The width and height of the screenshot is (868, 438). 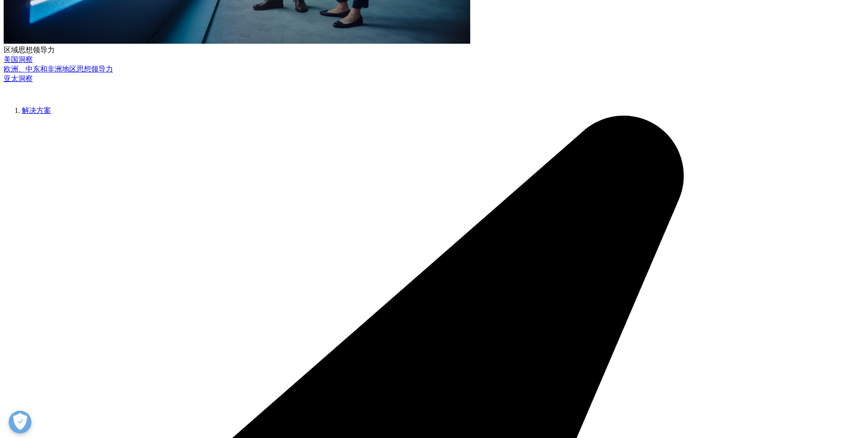 What do you see at coordinates (29, 49) in the screenshot?
I see `font: 区域思想领导力` at bounding box center [29, 49].